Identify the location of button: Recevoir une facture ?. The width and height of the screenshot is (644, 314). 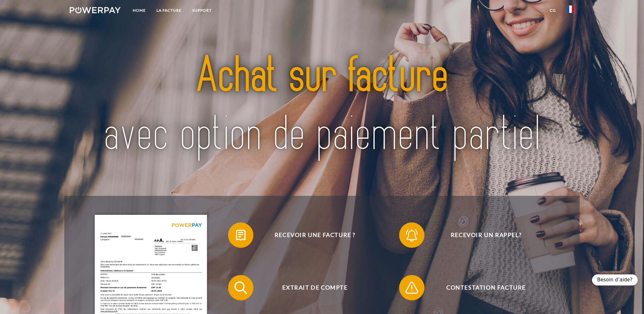
(310, 235).